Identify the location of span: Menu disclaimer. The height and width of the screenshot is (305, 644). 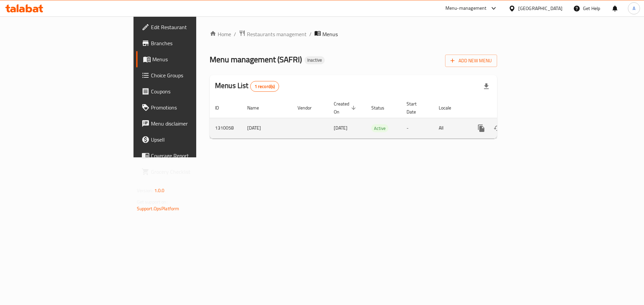
(193, 123).